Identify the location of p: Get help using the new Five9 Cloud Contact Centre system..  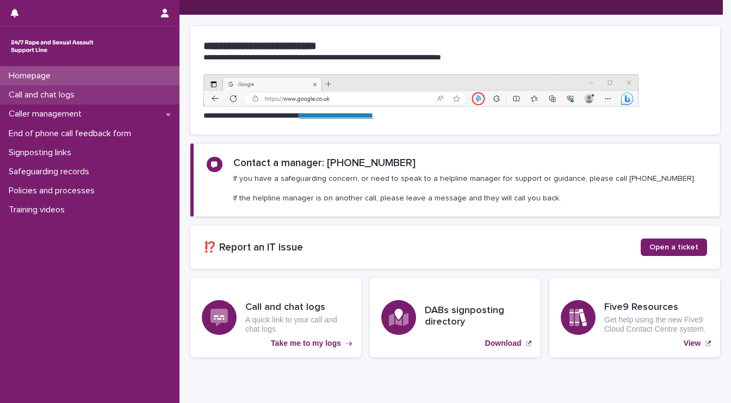
(657, 324).